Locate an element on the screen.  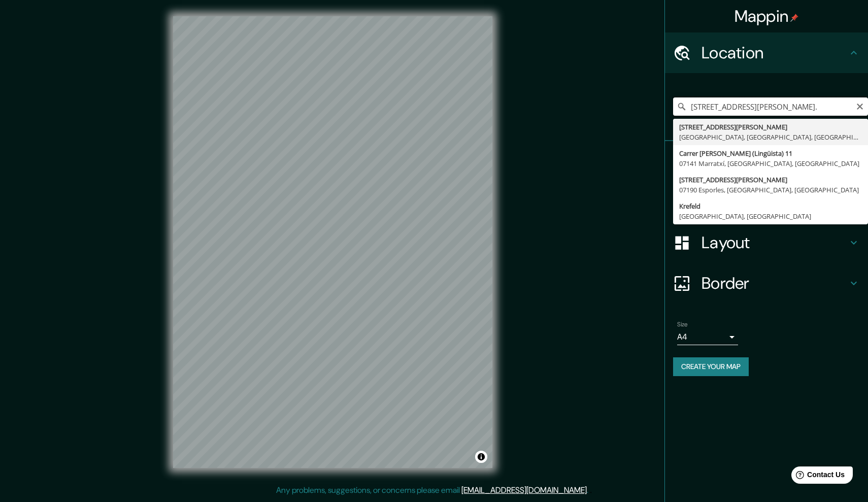
button: Create your map is located at coordinates (710, 366).